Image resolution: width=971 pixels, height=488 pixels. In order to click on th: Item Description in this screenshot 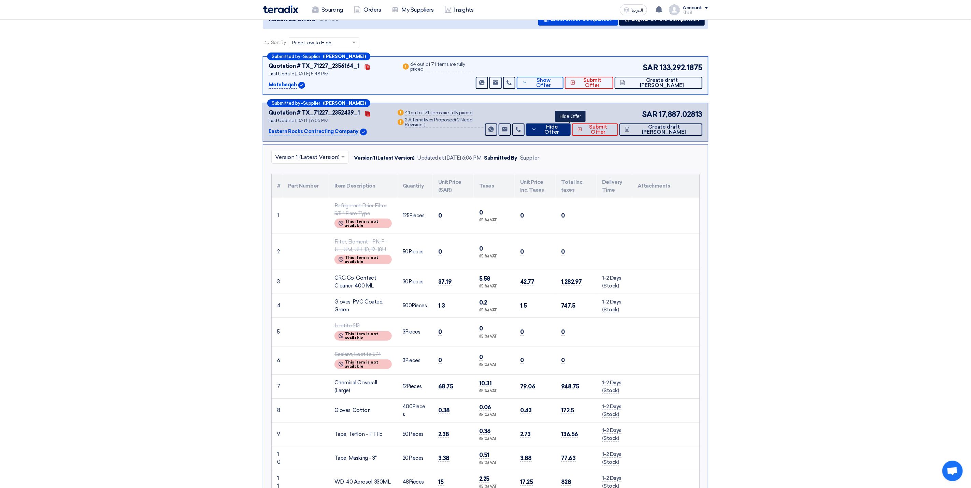, I will do `click(363, 186)`.